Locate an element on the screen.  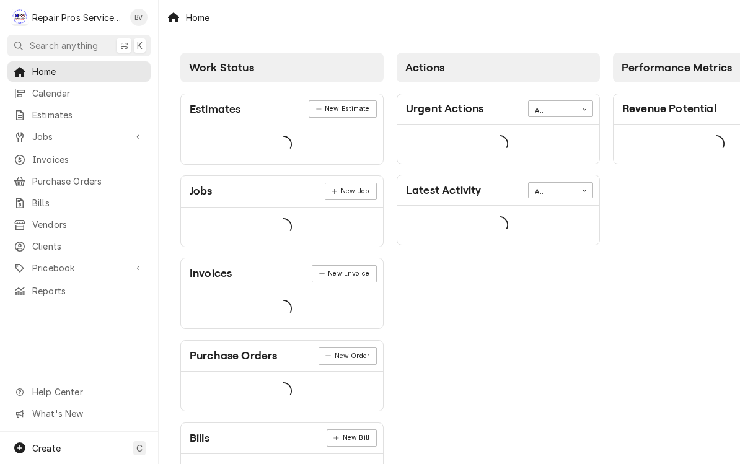
a: Calendar is located at coordinates (79, 93).